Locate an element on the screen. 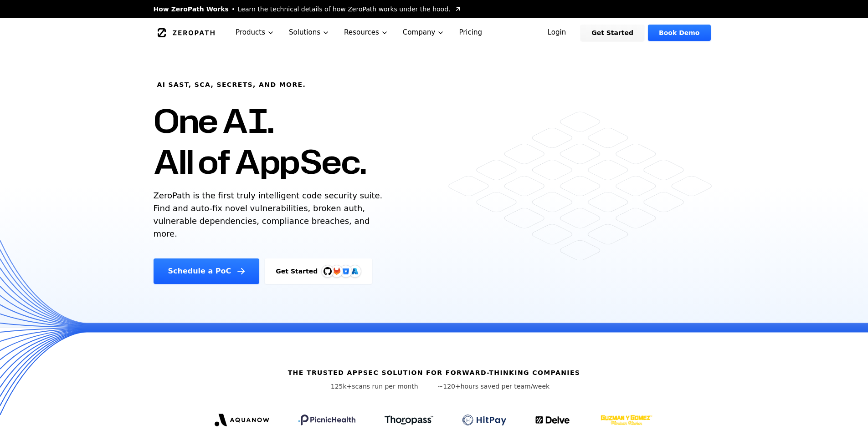 Image resolution: width=868 pixels, height=430 pixels. span: ~120+ is located at coordinates (449, 387).